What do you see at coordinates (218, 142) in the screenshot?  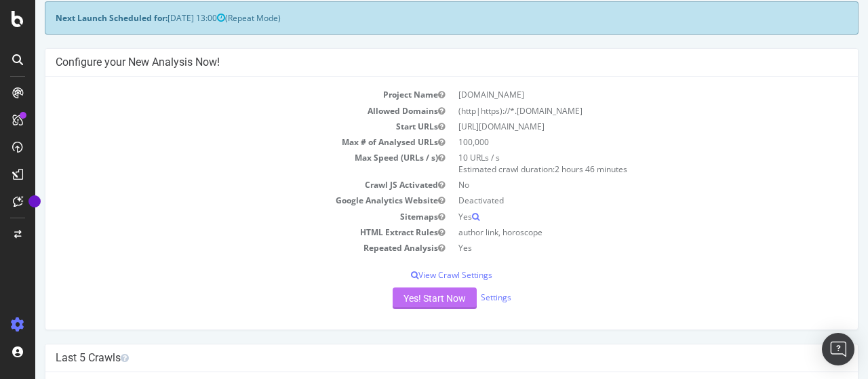 I see `td: Max # of Analysed URLs` at bounding box center [218, 142].